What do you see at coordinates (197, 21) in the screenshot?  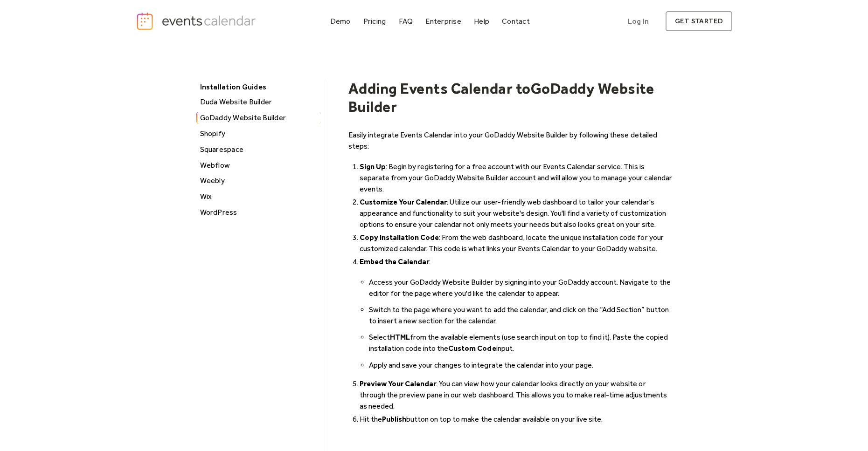 I see `a: home` at bounding box center [197, 21].